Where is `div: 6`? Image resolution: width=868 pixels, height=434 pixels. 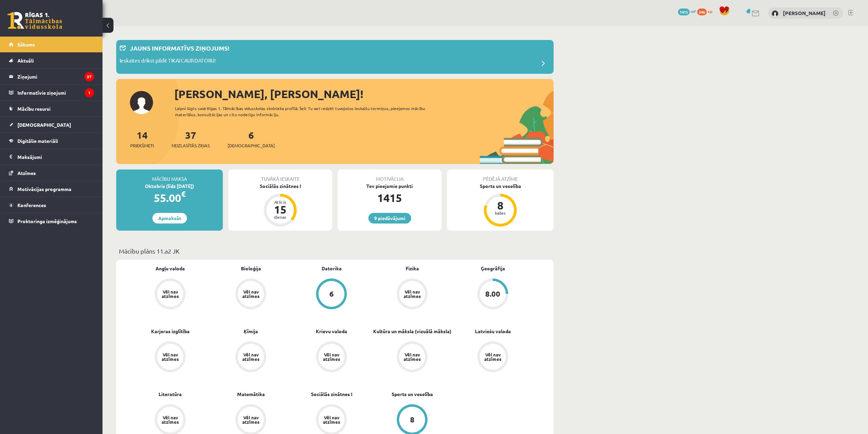
div: 6 is located at coordinates (331, 294).